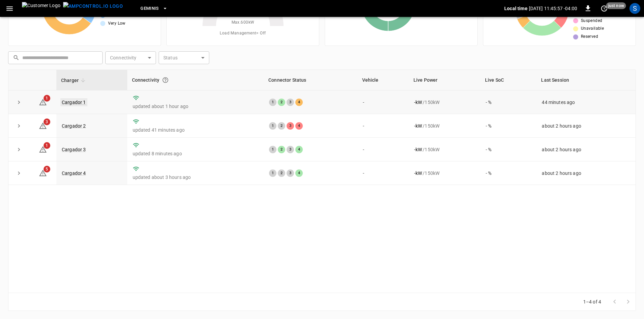 The image size is (644, 319). What do you see at coordinates (444, 80) in the screenshot?
I see `th: Live Power` at bounding box center [444, 80].